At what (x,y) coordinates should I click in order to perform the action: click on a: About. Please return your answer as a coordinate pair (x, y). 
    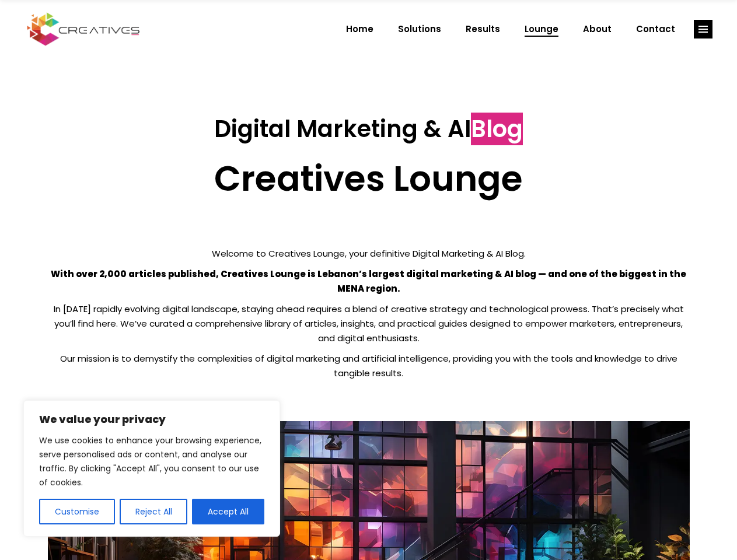
    Looking at the image, I should click on (597, 29).